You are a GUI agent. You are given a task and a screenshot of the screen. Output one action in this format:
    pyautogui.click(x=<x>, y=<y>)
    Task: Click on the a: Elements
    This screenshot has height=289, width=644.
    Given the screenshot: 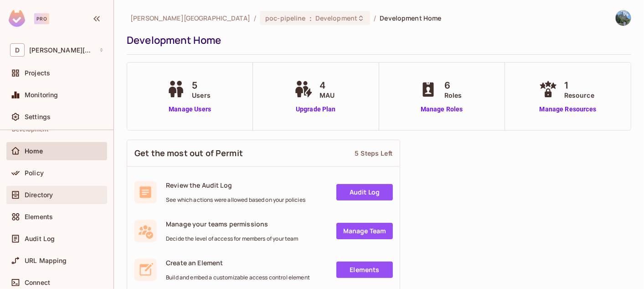 What is the action you would take?
    pyautogui.click(x=365, y=270)
    